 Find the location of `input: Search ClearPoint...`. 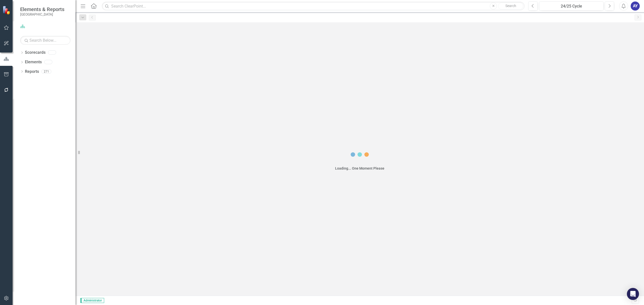

input: Search ClearPoint... is located at coordinates (313, 6).